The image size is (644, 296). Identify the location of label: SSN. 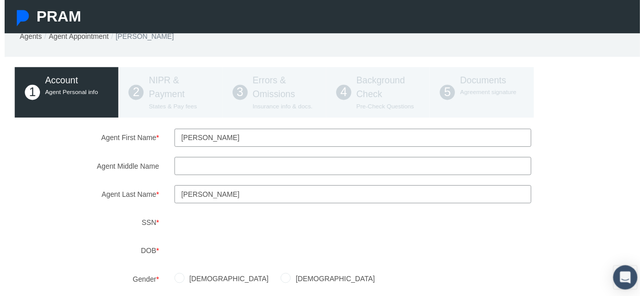
(83, 226).